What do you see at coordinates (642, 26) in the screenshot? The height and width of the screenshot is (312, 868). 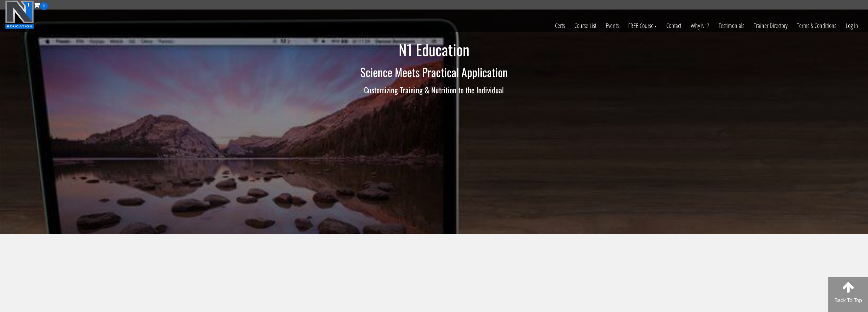 I see `a: FREE Course` at bounding box center [642, 26].